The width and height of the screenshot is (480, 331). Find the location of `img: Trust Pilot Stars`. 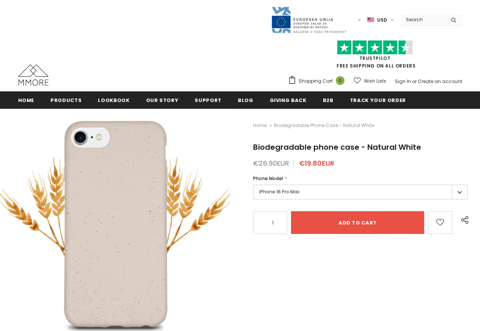

img: Trust Pilot Stars is located at coordinates (375, 47).